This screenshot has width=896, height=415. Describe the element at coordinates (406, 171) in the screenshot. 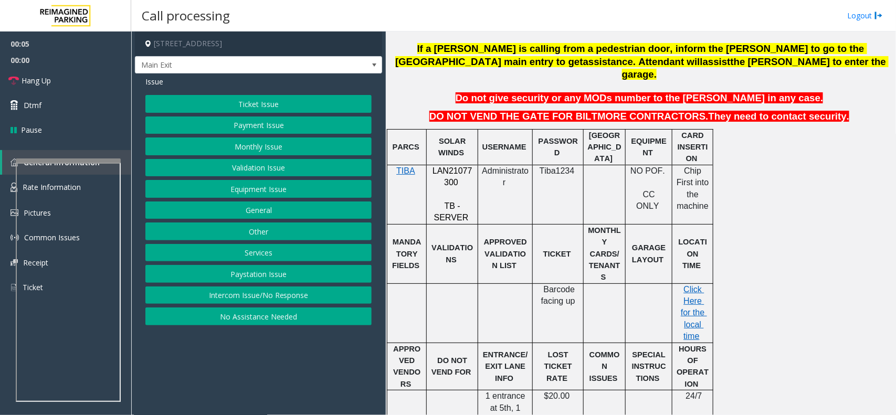

I see `span: TIBA` at that location.